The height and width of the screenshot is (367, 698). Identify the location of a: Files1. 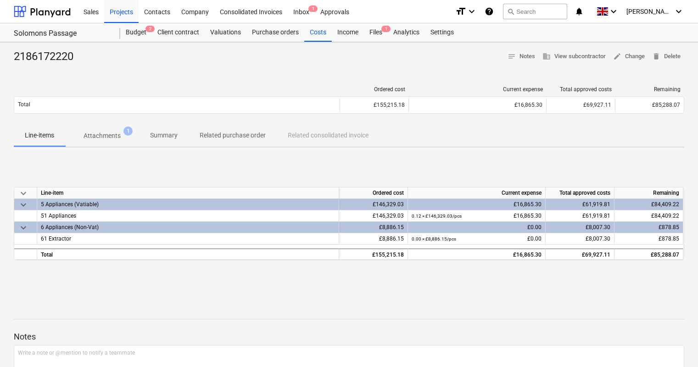
(376, 33).